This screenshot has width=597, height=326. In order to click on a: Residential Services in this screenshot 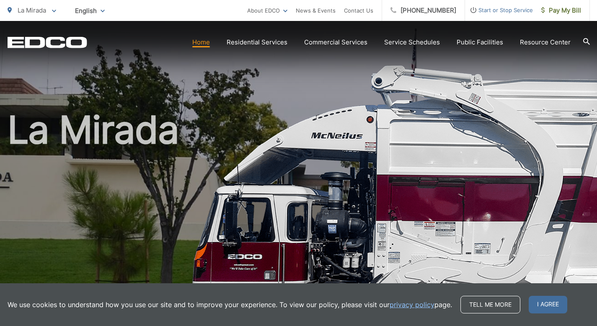, I will do `click(257, 42)`.